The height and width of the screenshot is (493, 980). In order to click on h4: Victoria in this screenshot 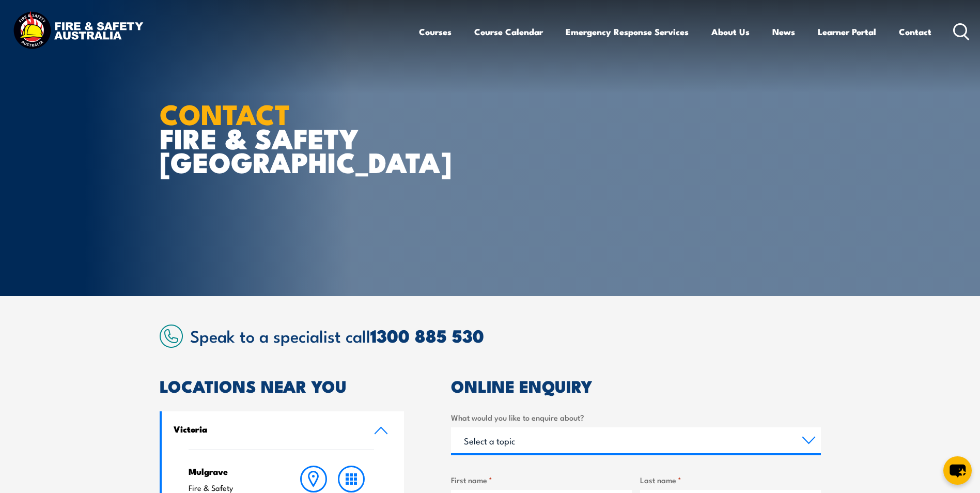, I will do `click(266, 429)`.